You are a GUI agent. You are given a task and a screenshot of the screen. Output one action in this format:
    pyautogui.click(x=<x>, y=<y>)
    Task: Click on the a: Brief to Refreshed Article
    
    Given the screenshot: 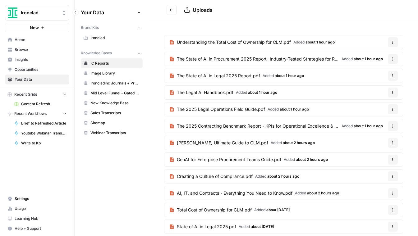 What is the action you would take?
    pyautogui.click(x=40, y=123)
    